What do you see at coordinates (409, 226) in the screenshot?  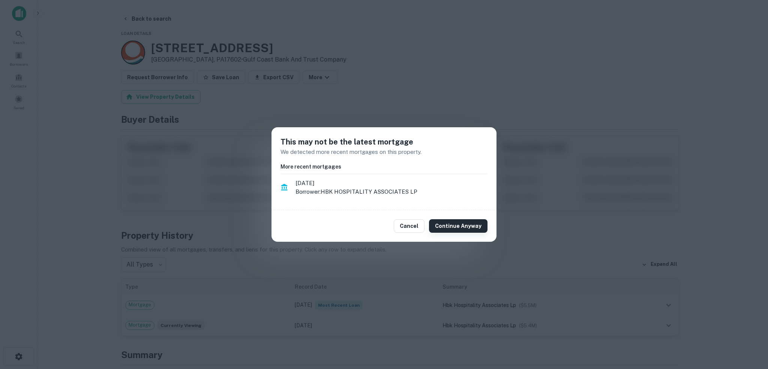 I see `button: Cancel` at bounding box center [409, 226].